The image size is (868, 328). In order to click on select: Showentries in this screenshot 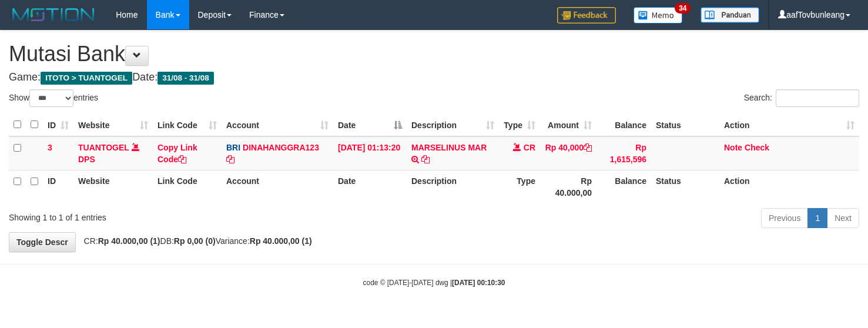, I will do `click(51, 98)`.